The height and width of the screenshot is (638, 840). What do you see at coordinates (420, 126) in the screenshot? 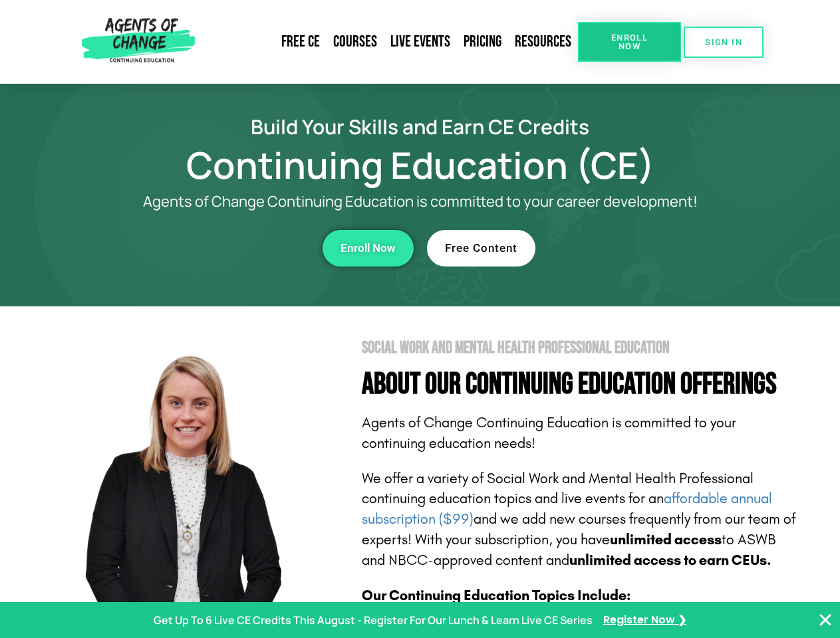
I see `h2: Build Your Skills and Earn CE Credits` at bounding box center [420, 126].